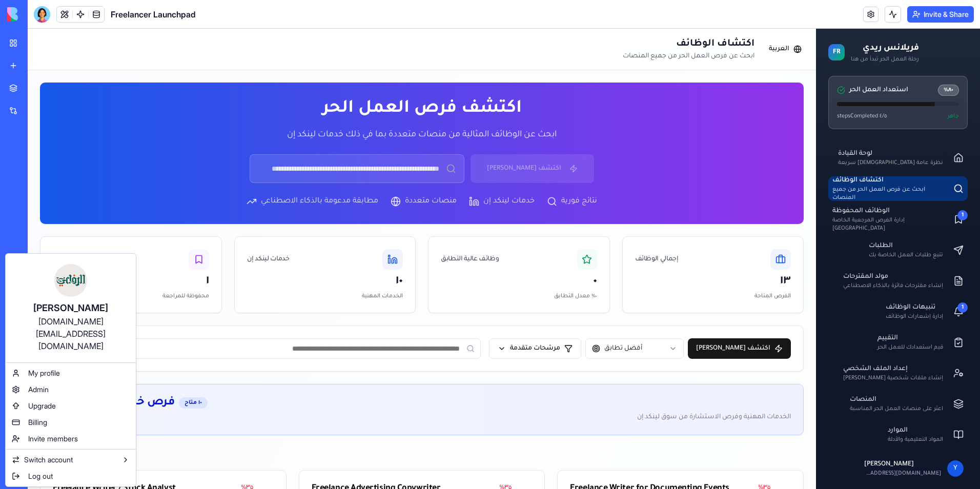  Describe the element at coordinates (847, 340) in the screenshot. I see `span: إعداد الملف الشخصي` at that location.